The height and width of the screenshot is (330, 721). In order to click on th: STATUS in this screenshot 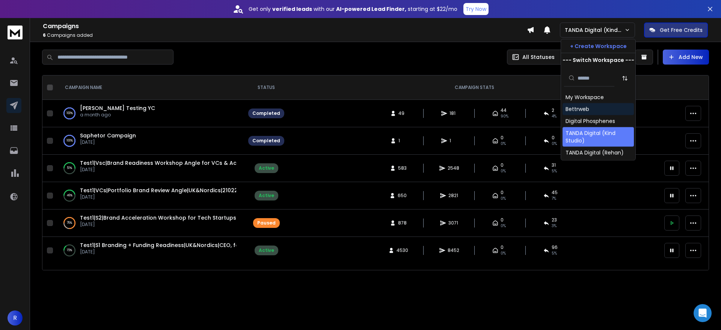, I will do `click(266, 87)`.